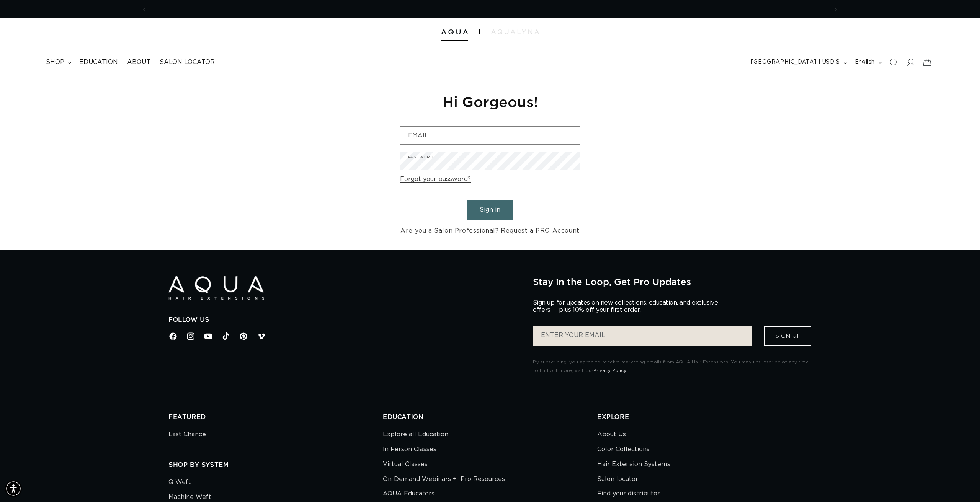 The width and height of the screenshot is (980, 502). I want to click on h2: EXPLORE, so click(704, 417).